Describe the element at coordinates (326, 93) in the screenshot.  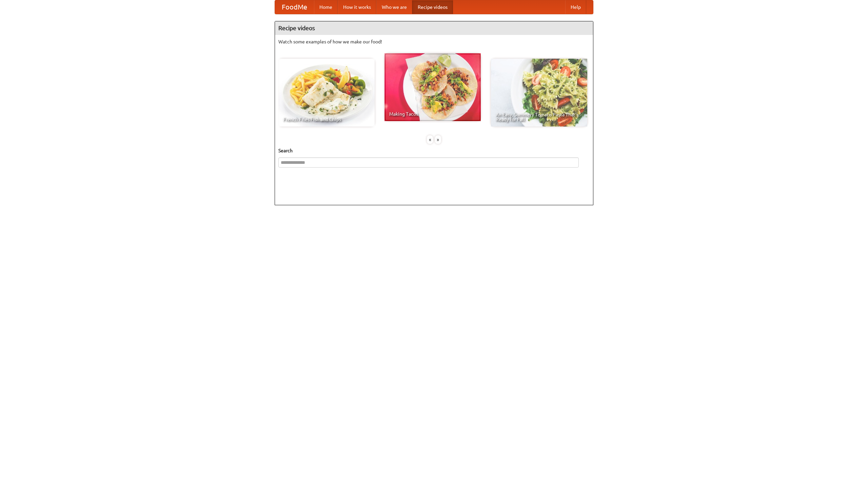
I see `a: French Fries Fish and Chips` at that location.